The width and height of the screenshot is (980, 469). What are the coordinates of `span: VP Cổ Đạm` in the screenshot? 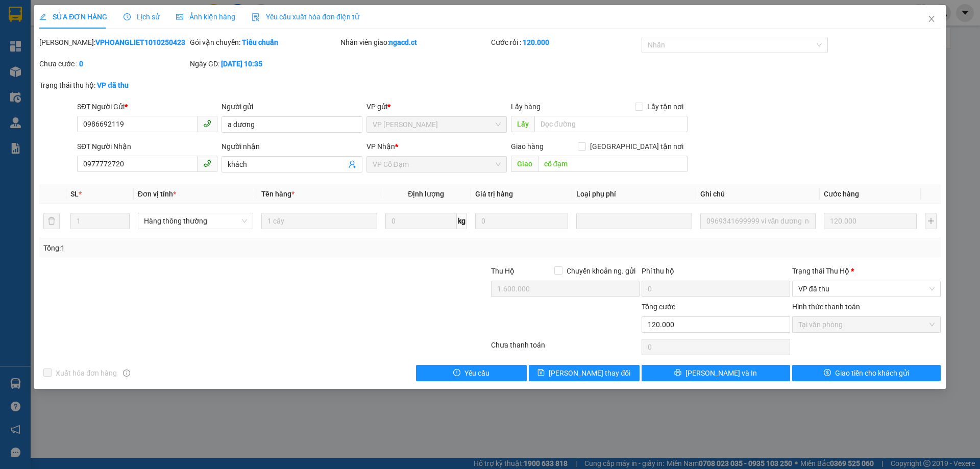 It's located at (436, 164).